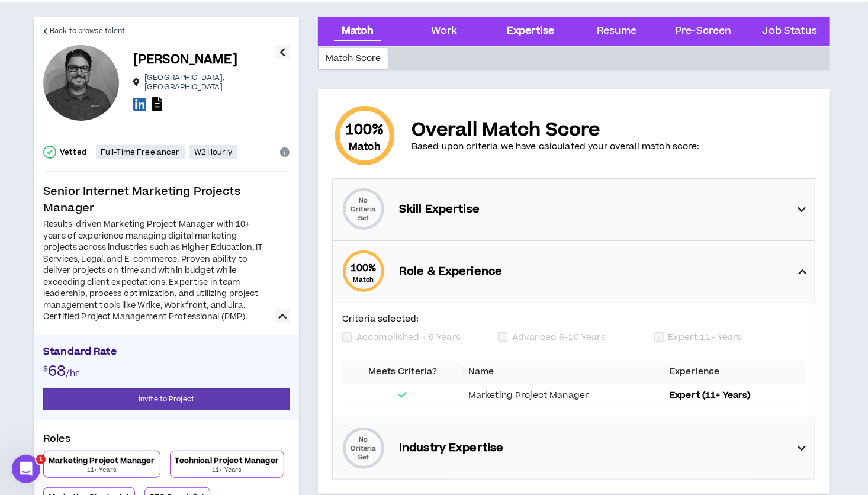 The height and width of the screenshot is (495, 868). Describe the element at coordinates (166, 441) in the screenshot. I see `p: Roles` at that location.